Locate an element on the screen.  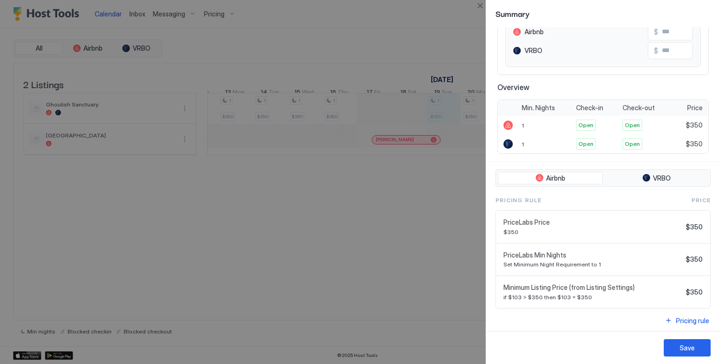
span: Minimum Listing Price (from Listing Settings) is located at coordinates (592, 287).